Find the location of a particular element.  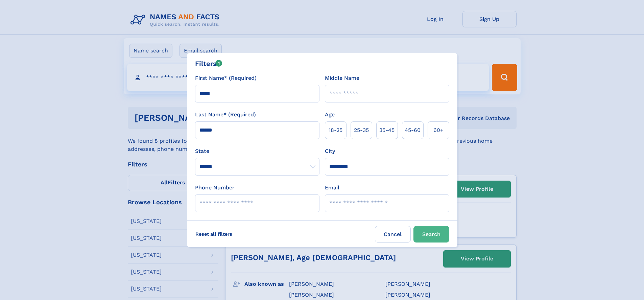

label: Email is located at coordinates (332, 188).